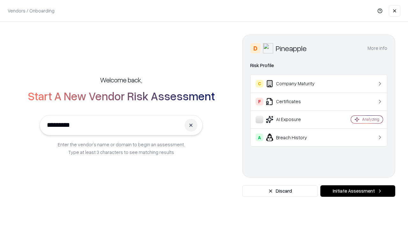 Image resolution: width=408 pixels, height=230 pixels. I want to click on div: A, so click(260, 137).